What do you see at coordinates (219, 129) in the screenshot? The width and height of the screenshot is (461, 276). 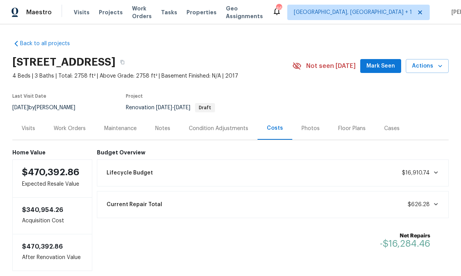 I see `div: Condition Adjustments` at bounding box center [219, 129].